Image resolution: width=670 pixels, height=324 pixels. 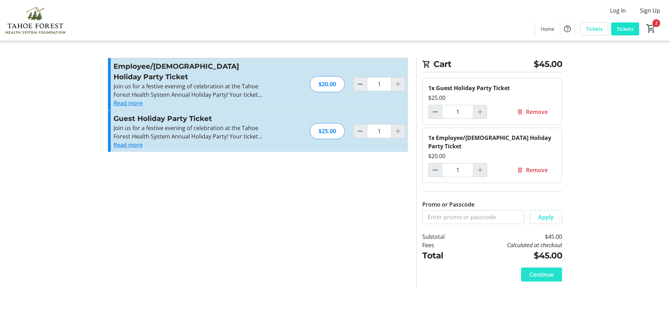 What do you see at coordinates (442, 255) in the screenshot?
I see `td: Total` at bounding box center [442, 255].